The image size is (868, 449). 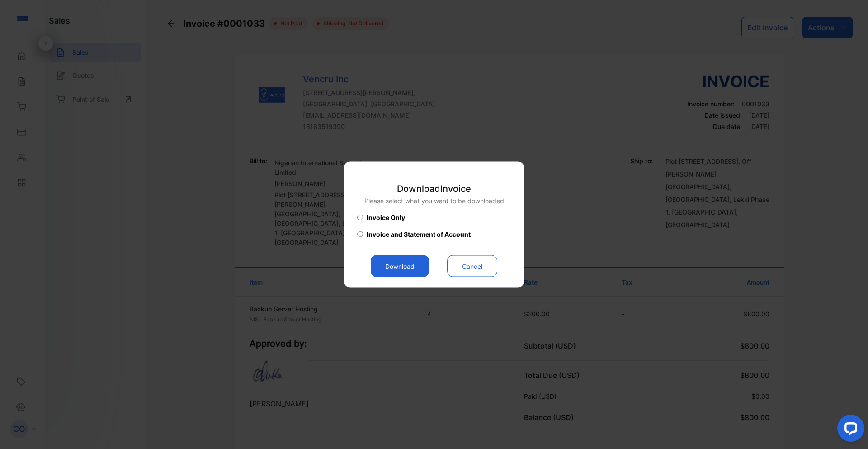 I want to click on span: Invoice Only, so click(x=386, y=217).